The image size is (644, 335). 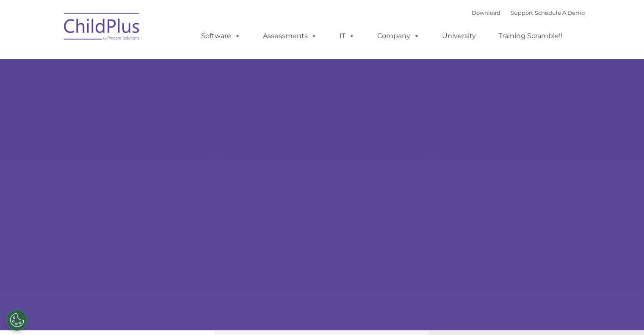 I want to click on a: University, so click(x=459, y=36).